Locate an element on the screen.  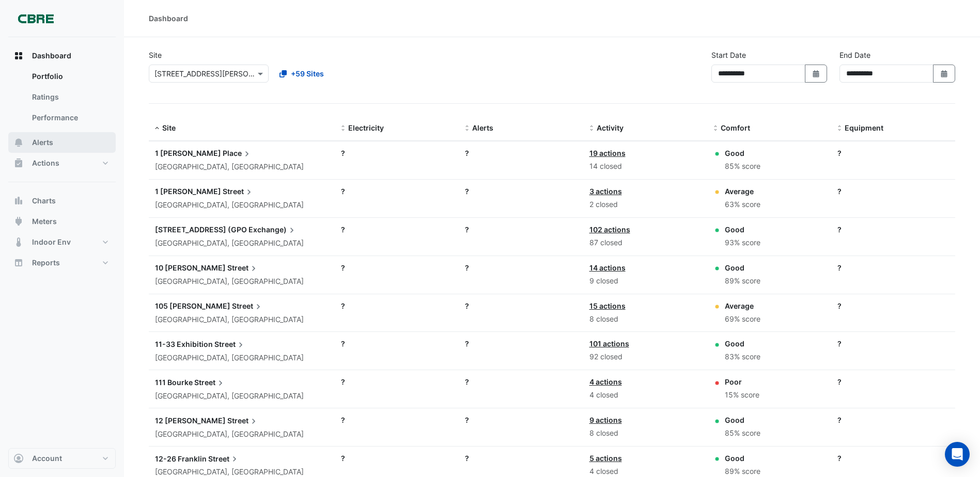
div: 8 closed is located at coordinates (646, 319).